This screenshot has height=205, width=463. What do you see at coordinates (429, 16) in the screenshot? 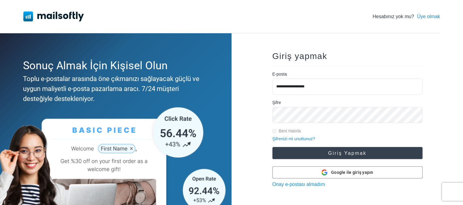
I see `font: Üye olmak` at bounding box center [429, 16].